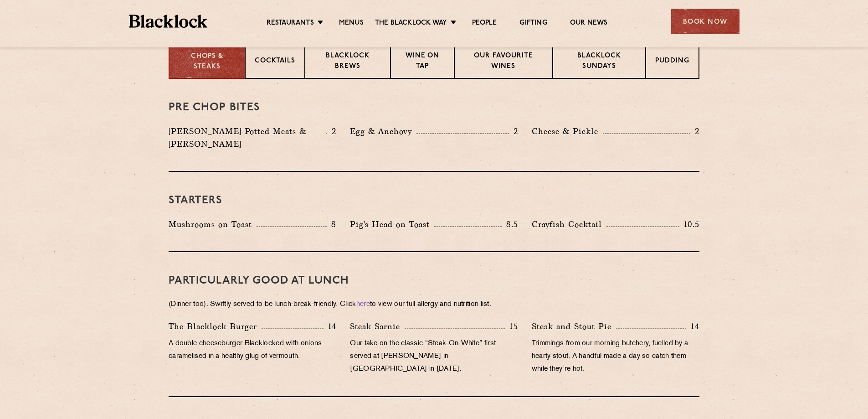 This screenshot has height=419, width=868. I want to click on p: Cheese & Pickle, so click(567, 131).